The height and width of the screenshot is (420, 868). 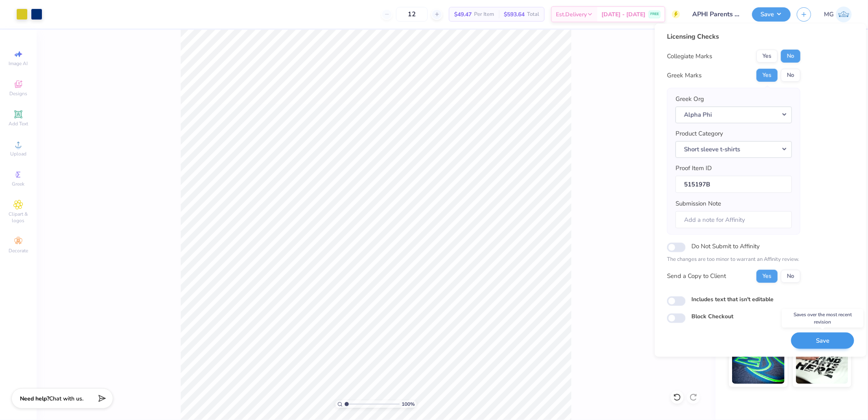 I want to click on input: Add a note for Affinity, so click(x=733, y=219).